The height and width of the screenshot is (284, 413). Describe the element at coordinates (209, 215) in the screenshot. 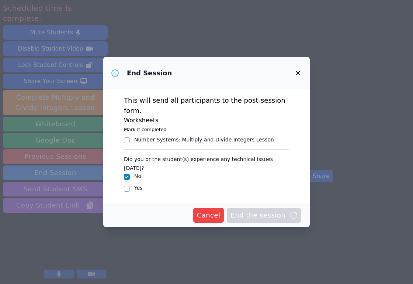

I see `span: Cancel` at that location.